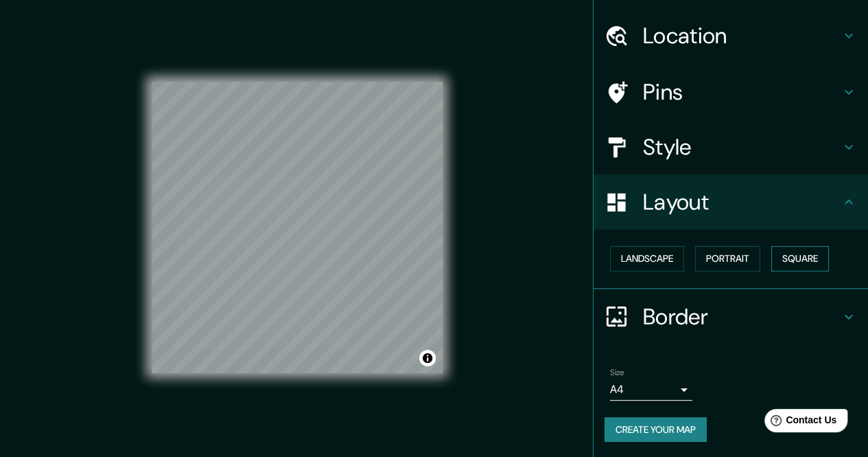 The height and width of the screenshot is (457, 868). Describe the element at coordinates (731, 202) in the screenshot. I see `div: Layout` at that location.